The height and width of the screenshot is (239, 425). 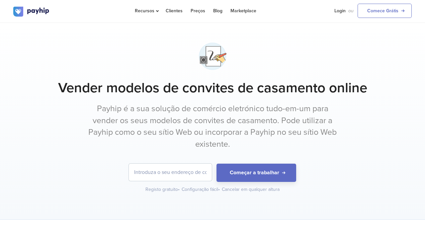 I want to click on img: logo.svg, so click(x=32, y=12).